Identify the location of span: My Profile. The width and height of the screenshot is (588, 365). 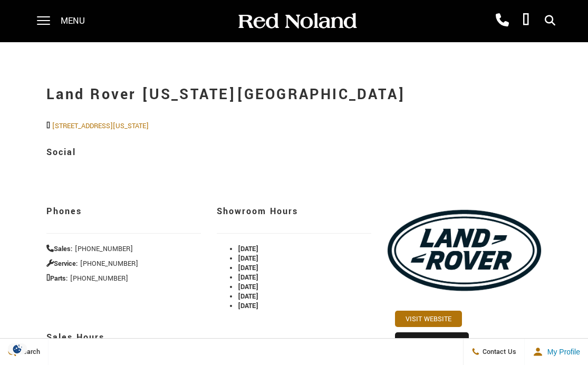
(562, 352).